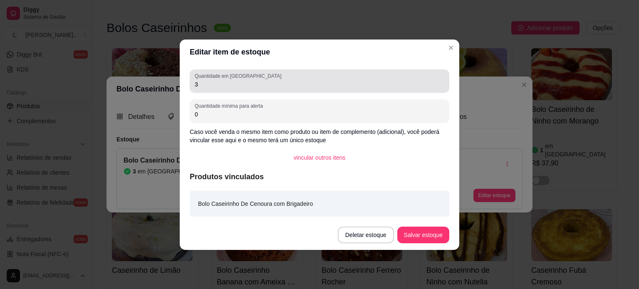  Describe the element at coordinates (320, 52) in the screenshot. I see `header: Editar item de estoque` at that location.